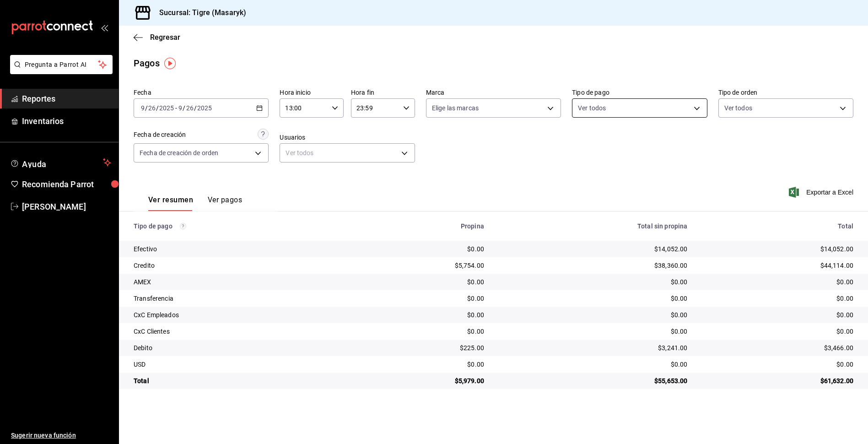 This screenshot has width=868, height=444. What do you see at coordinates (199, 13) in the screenshot?
I see `h3: Sucursal: Tigre (Masaryk)` at bounding box center [199, 13].